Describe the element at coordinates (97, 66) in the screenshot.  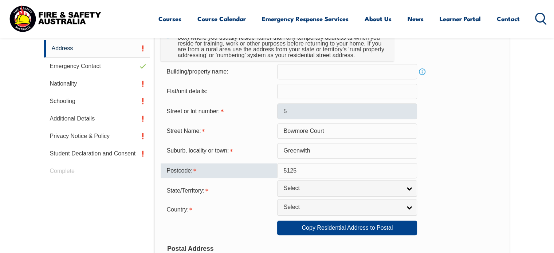
I see `a: Emergency Contact` at that location.